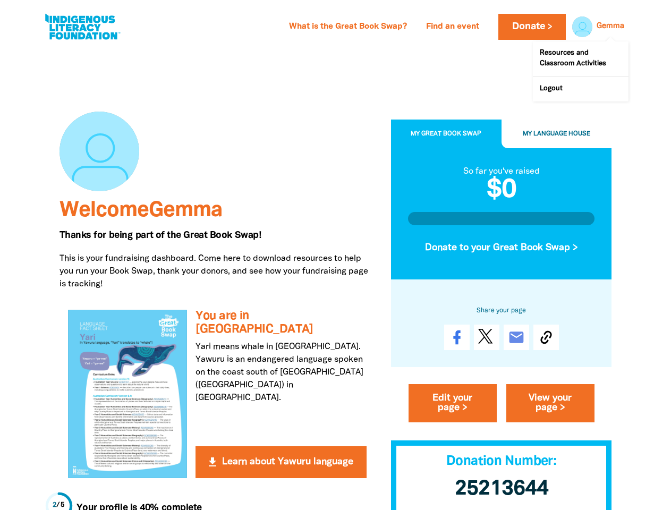  What do you see at coordinates (127, 394) in the screenshot?
I see `img: You are in Yari house` at bounding box center [127, 394].